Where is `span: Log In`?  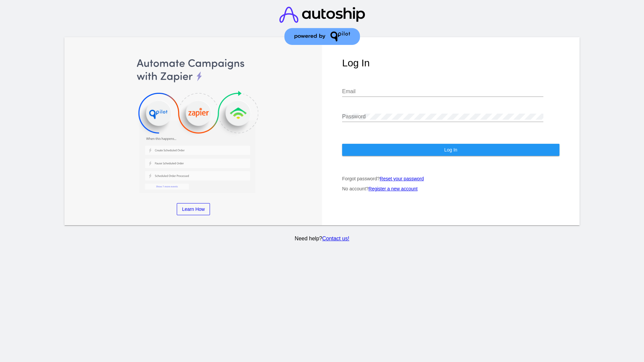
span: Log In is located at coordinates (450, 150).